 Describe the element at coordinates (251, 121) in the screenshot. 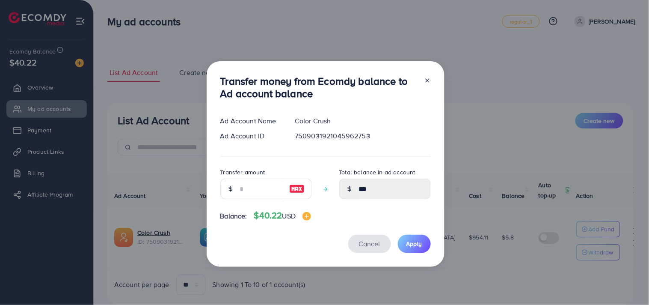

I see `div: Ad Account Name` at that location.